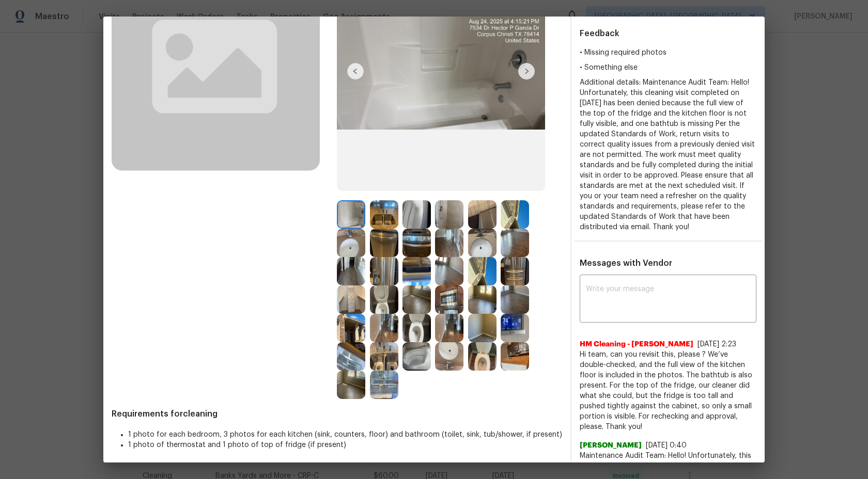 This screenshot has width=868, height=479. What do you see at coordinates (599, 33) in the screenshot?
I see `span: Feedback` at bounding box center [599, 33].